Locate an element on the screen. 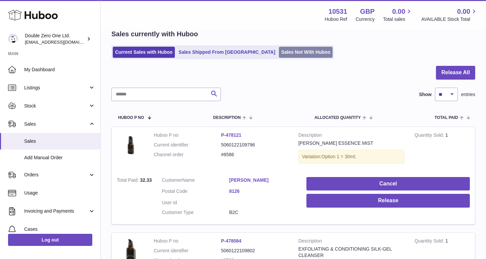  a: 8126 is located at coordinates (263, 191).